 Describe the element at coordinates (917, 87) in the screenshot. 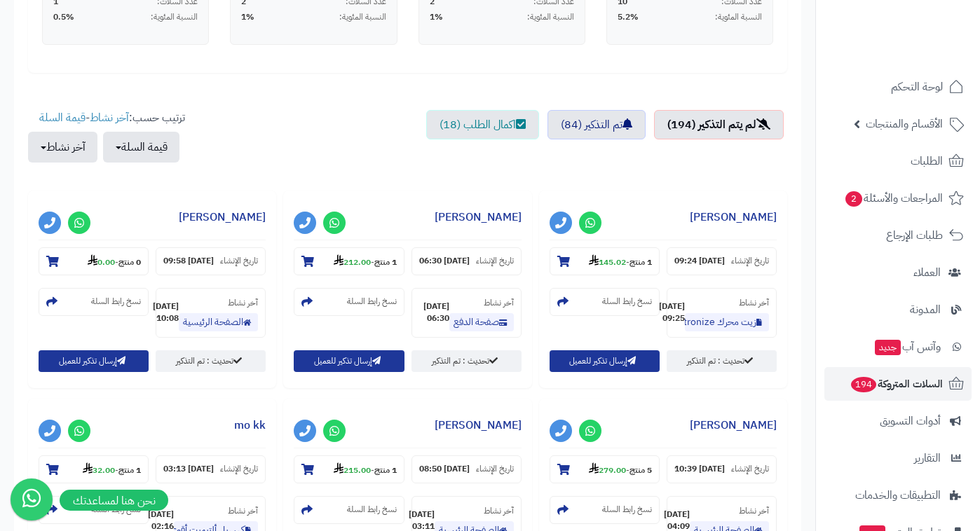

I see `span: لوحة التحكم` at that location.